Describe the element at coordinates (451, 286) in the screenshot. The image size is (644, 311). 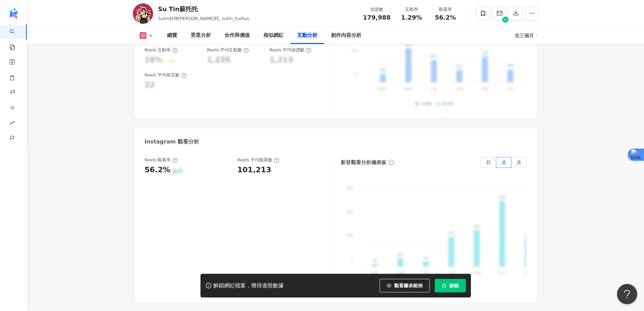
I see `button: 解鎖` at that location.